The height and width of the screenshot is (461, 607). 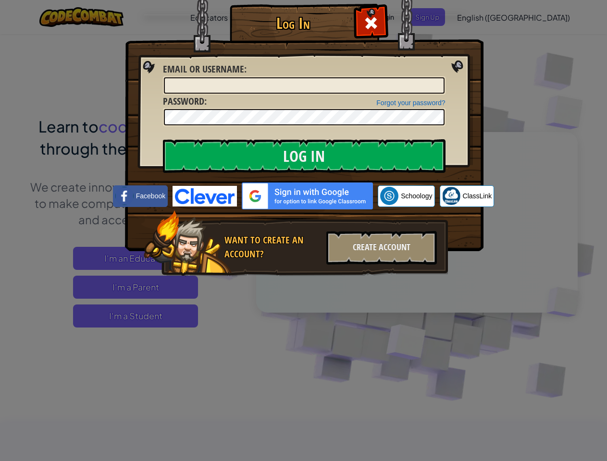 I want to click on div: Create Account, so click(x=381, y=248).